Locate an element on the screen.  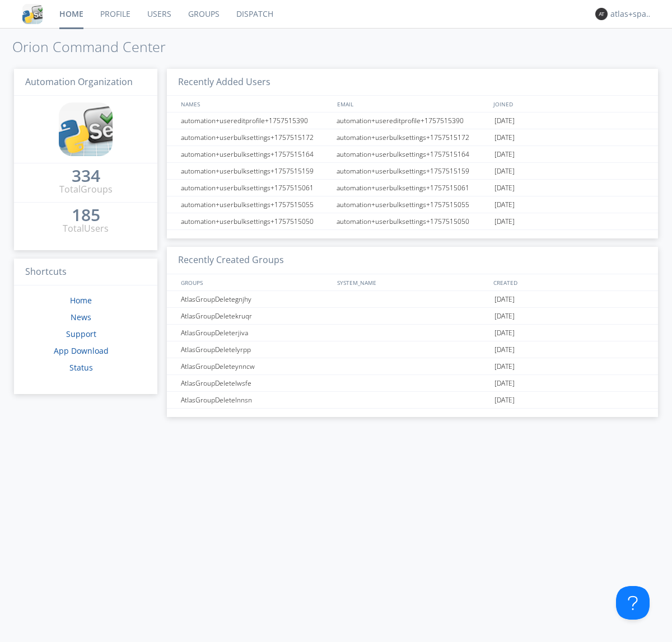
div: atlas+spanish0002 is located at coordinates (631, 14).